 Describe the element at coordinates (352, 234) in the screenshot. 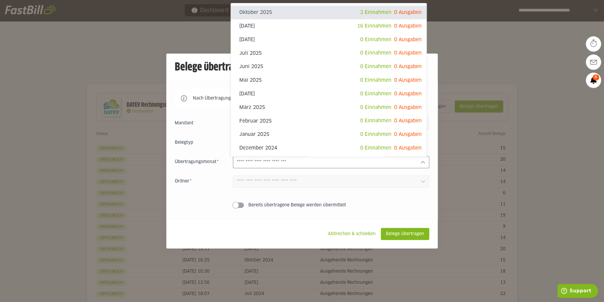

I see `sl-button: Abbrechen & schließen` at that location.